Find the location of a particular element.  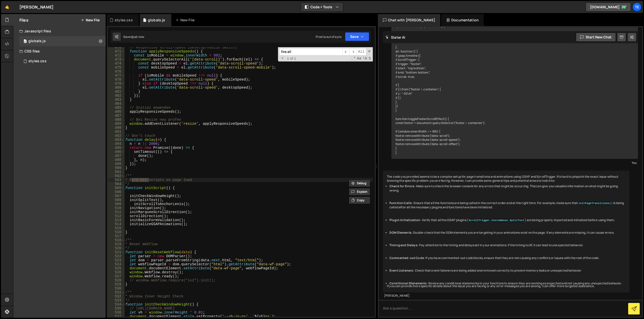

div: 519 is located at coordinates (116, 244).